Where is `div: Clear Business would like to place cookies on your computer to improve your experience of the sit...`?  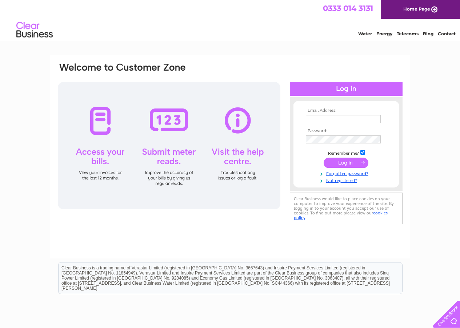 div: Clear Business would like to place cookies on your computer to improve your experience of the sit... is located at coordinates (346, 208).